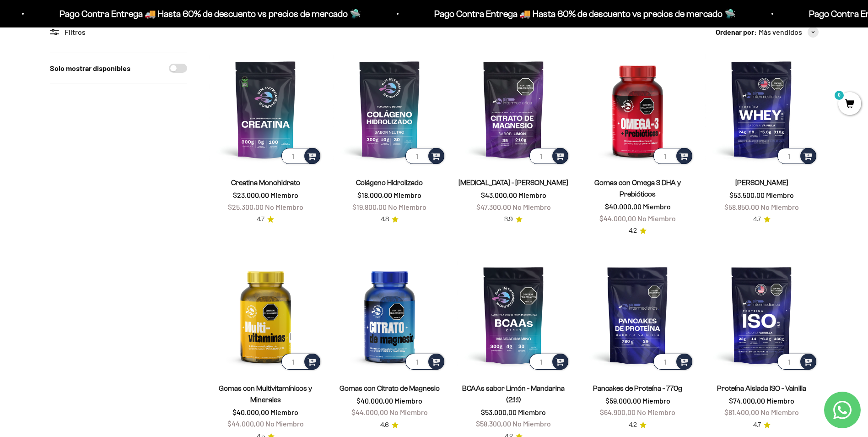 Image resolution: width=868 pixels, height=437 pixels. I want to click on a: BCAAs sabor Limón - Mandarina (2:1:1), so click(513, 394).